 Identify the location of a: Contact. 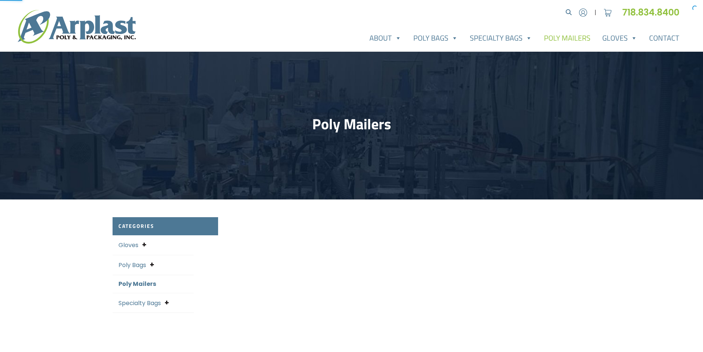
(664, 38).